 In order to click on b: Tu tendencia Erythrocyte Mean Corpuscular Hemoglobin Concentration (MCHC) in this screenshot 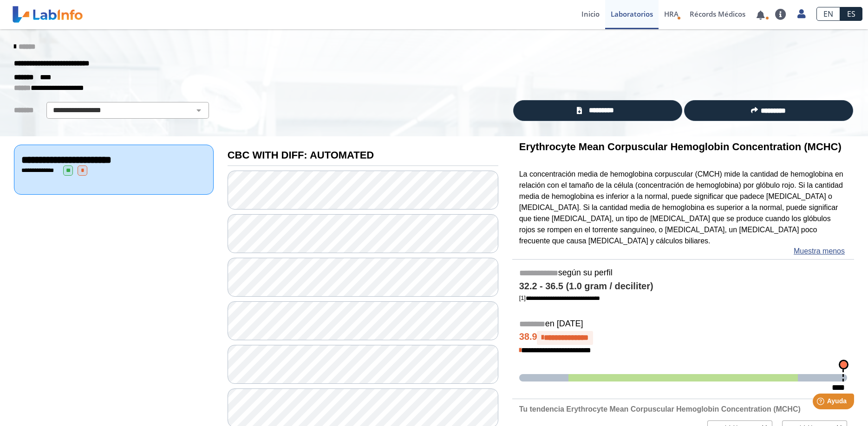, I will do `click(660, 409)`.